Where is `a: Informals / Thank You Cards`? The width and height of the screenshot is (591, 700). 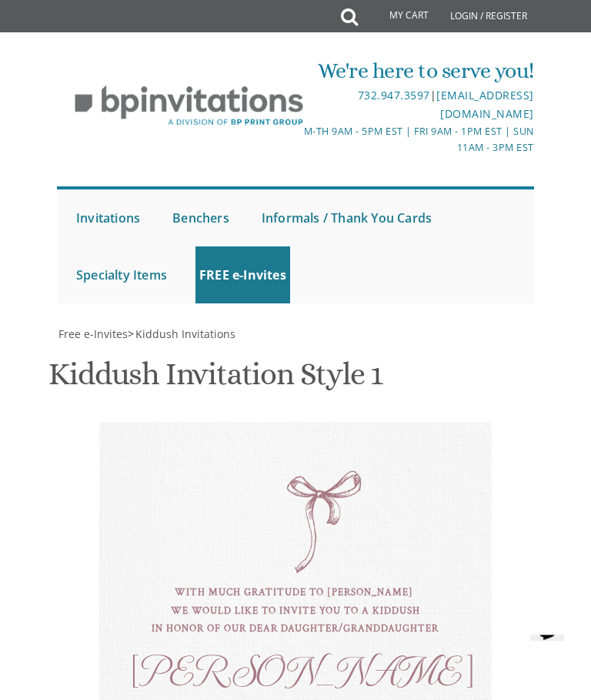 a: Informals / Thank You Cards is located at coordinates (347, 219).